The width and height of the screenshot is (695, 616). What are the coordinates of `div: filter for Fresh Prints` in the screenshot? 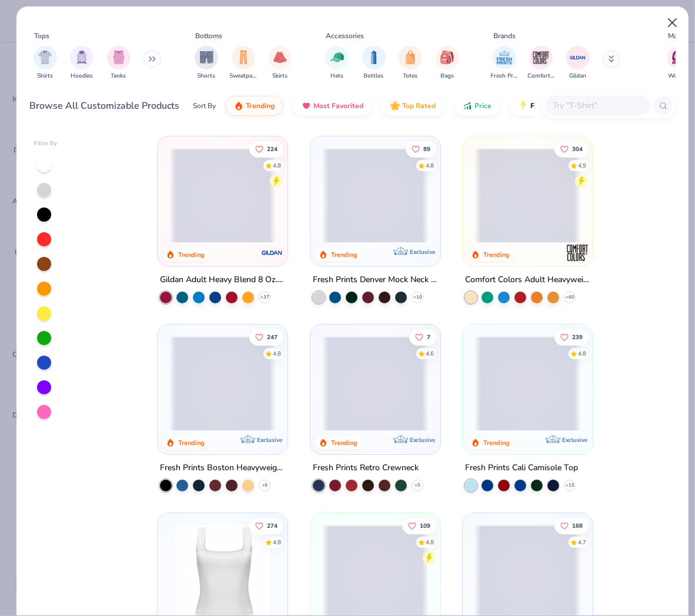 It's located at (505, 63).